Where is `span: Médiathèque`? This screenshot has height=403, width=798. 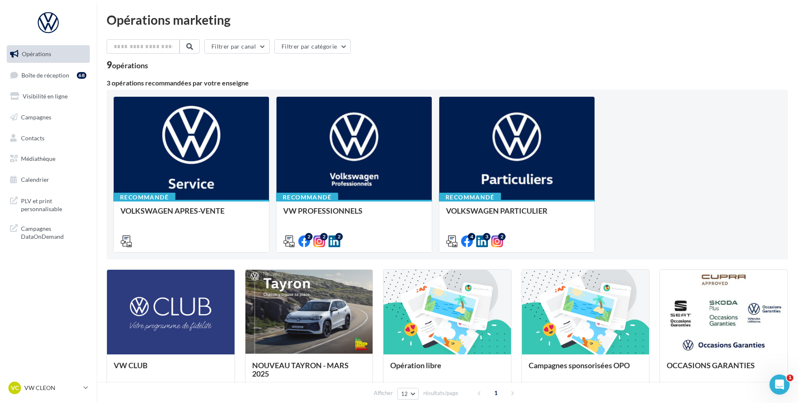
span: Médiathèque is located at coordinates (38, 159).